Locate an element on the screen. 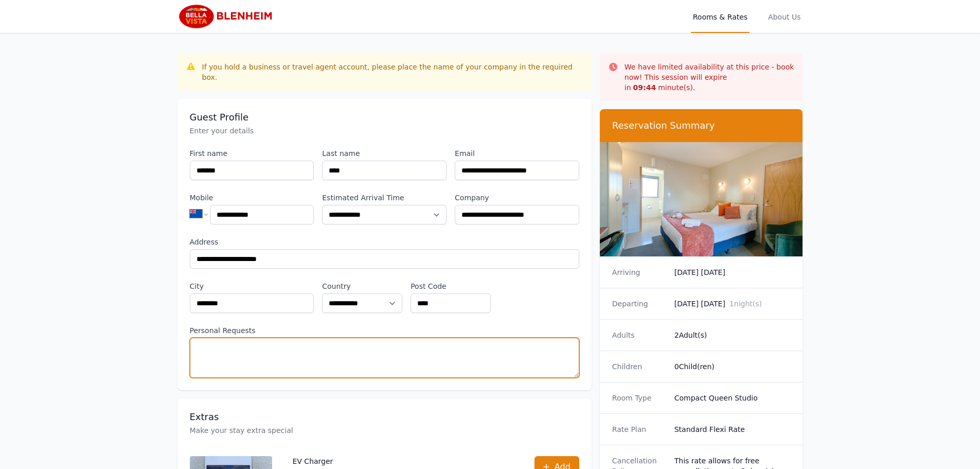 The height and width of the screenshot is (469, 980). h3: Extras is located at coordinates (385, 417).